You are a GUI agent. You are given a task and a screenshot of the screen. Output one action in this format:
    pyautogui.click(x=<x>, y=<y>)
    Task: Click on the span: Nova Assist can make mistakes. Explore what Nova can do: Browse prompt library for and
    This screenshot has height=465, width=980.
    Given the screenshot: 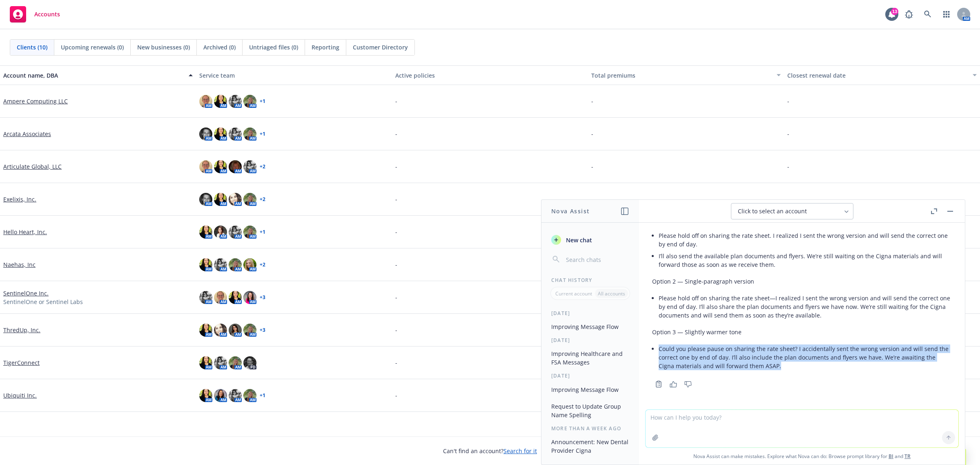 What is the action you would take?
    pyautogui.click(x=802, y=456)
    